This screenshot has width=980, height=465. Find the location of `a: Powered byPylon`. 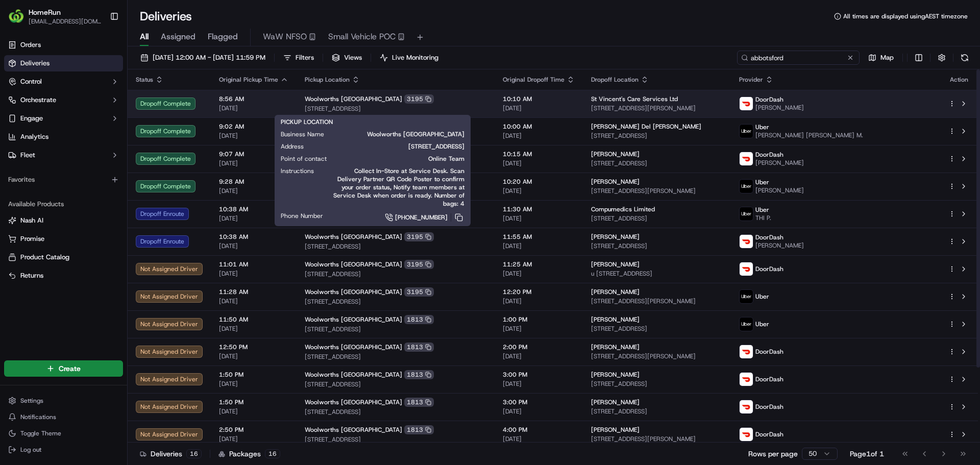

a: Powered byPylon is located at coordinates (98, 176).